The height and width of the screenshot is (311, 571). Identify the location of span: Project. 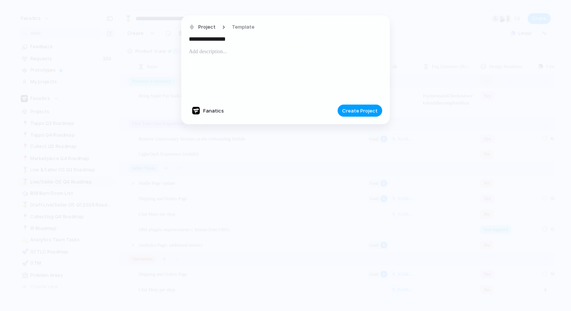
(207, 27).